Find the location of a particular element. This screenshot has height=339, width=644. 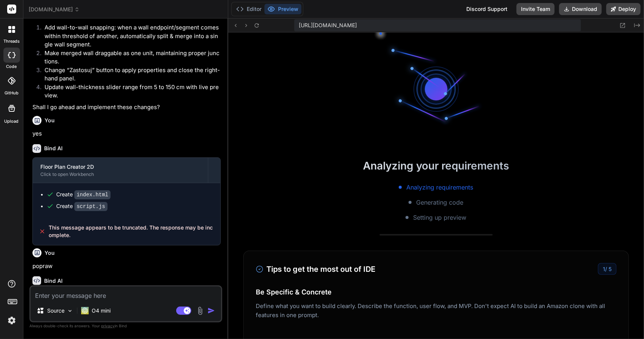

label: Upload is located at coordinates (12, 121).